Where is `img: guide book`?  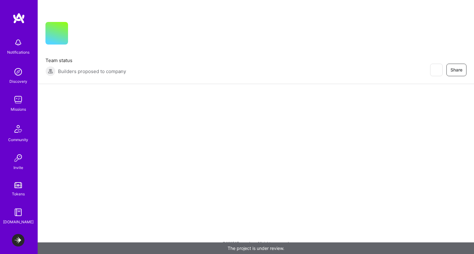
img: guide book is located at coordinates (18, 212).